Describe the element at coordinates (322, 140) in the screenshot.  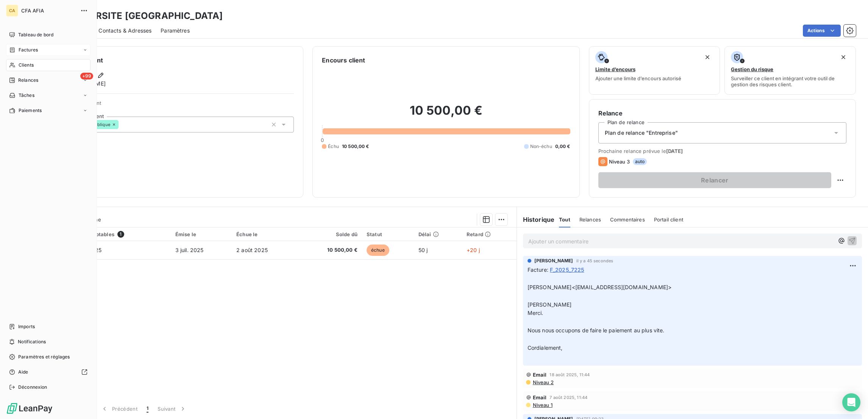
I see `span: 0` at that location.